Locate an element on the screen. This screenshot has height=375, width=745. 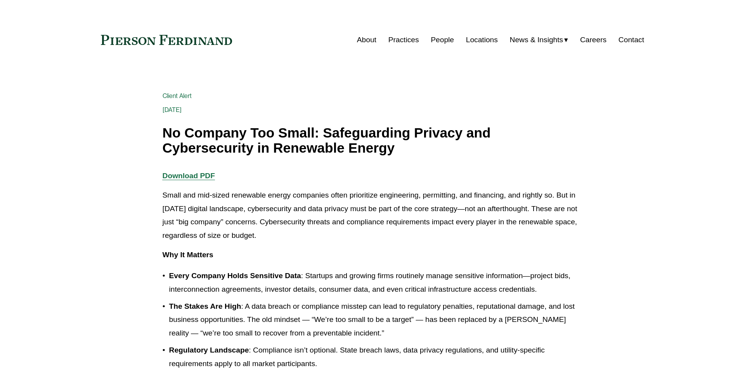
strong: The Stakes Are High is located at coordinates (205, 306).